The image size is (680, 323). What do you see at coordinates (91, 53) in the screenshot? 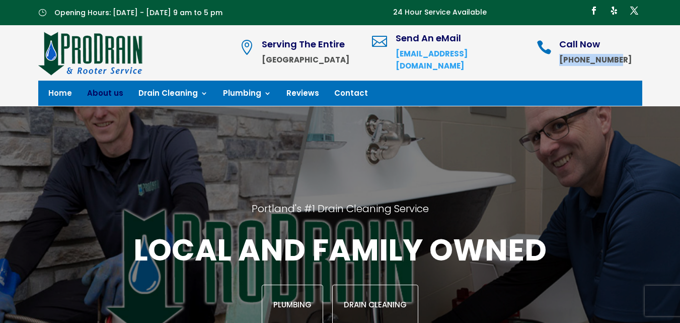
I see `img: site-logo-100h` at bounding box center [91, 53].